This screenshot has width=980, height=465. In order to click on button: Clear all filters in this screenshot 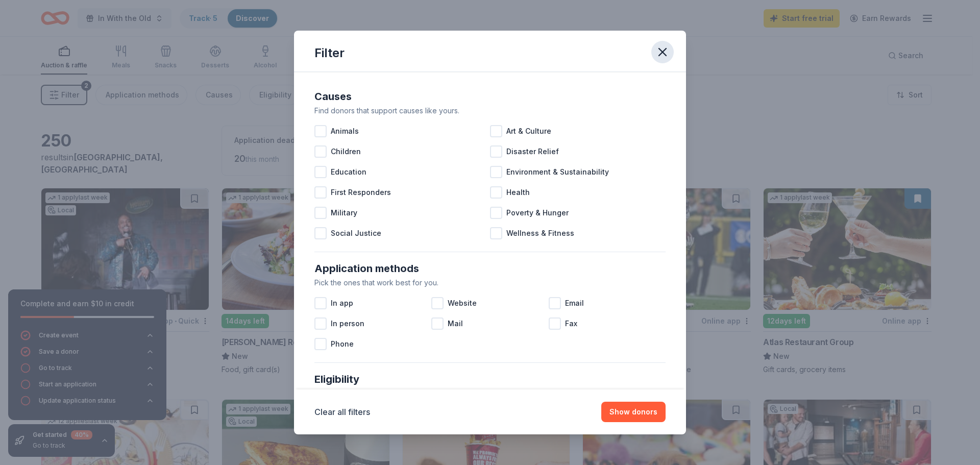, I will do `click(342, 412)`.